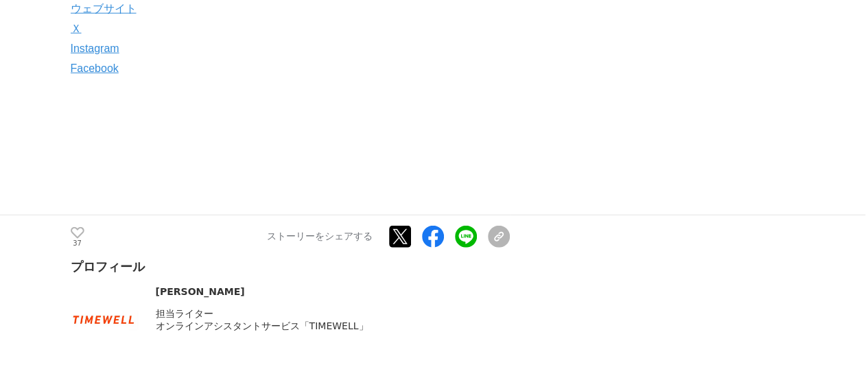 Image resolution: width=868 pixels, height=378 pixels. Describe the element at coordinates (320, 236) in the screenshot. I see `p: ストーリーをシェアする` at that location.